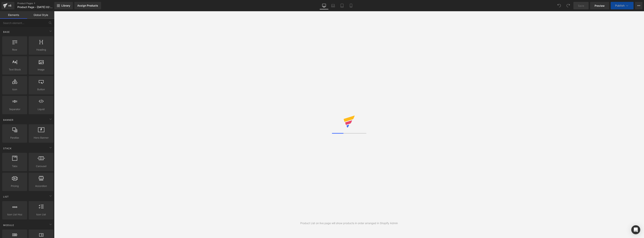 The image size is (644, 238). What do you see at coordinates (39, 3) in the screenshot?
I see `a: Product Pages` at bounding box center [39, 3].